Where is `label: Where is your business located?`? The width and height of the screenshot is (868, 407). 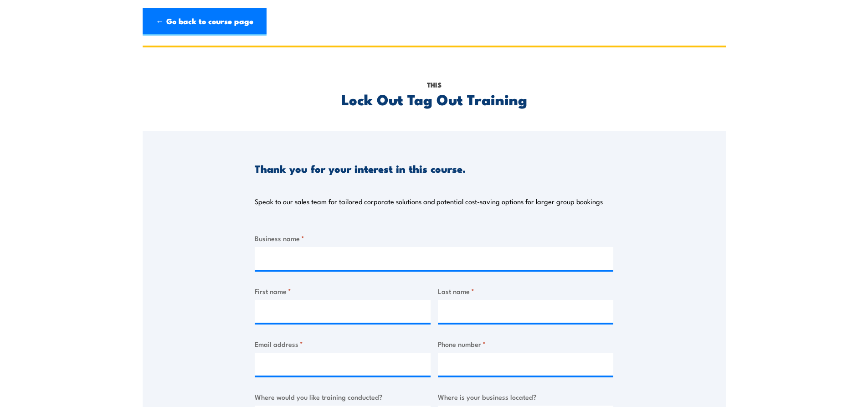
label: Where is your business located? is located at coordinates (526, 397).